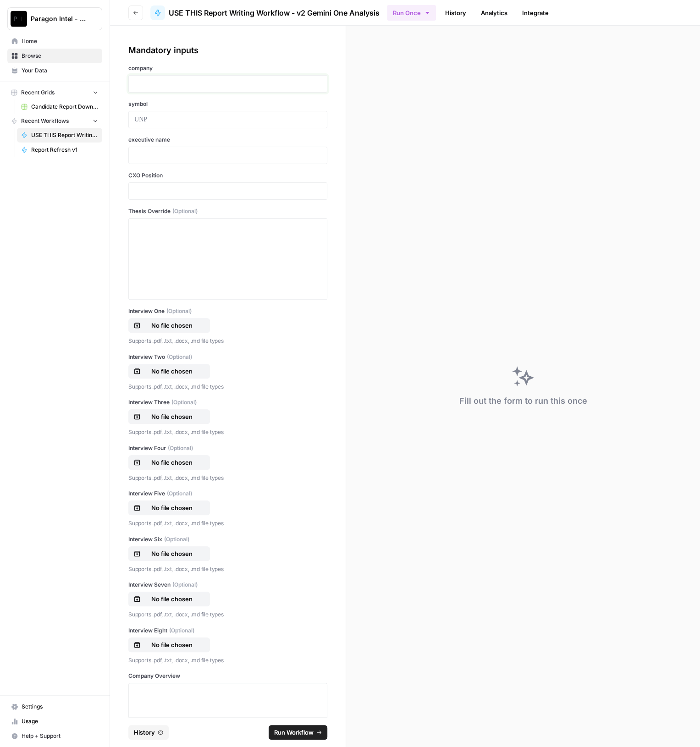 Image resolution: width=700 pixels, height=747 pixels. What do you see at coordinates (60, 107) in the screenshot?
I see `a: Candidate Report Download Sheet` at bounding box center [60, 107].